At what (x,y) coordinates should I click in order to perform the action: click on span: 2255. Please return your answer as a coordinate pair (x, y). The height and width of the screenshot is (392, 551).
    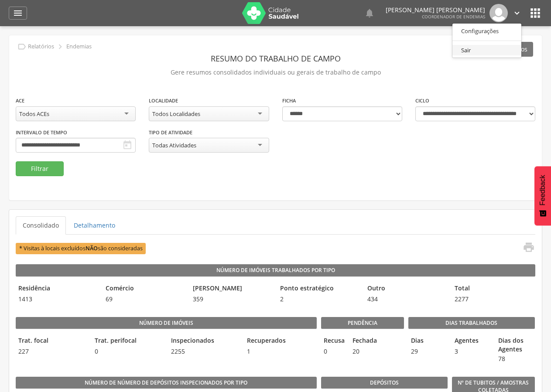
    Looking at the image, I should click on (204, 351).